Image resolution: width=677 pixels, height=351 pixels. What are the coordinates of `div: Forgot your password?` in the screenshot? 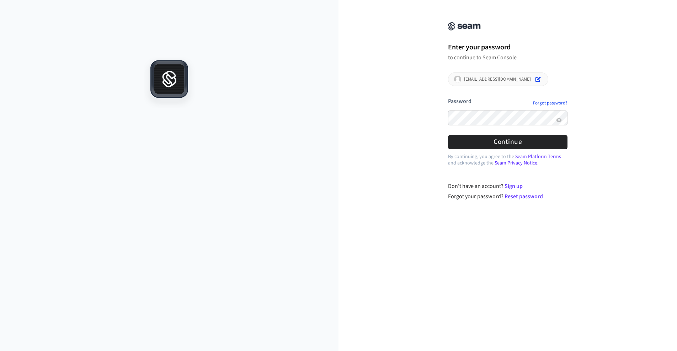 It's located at (508, 197).